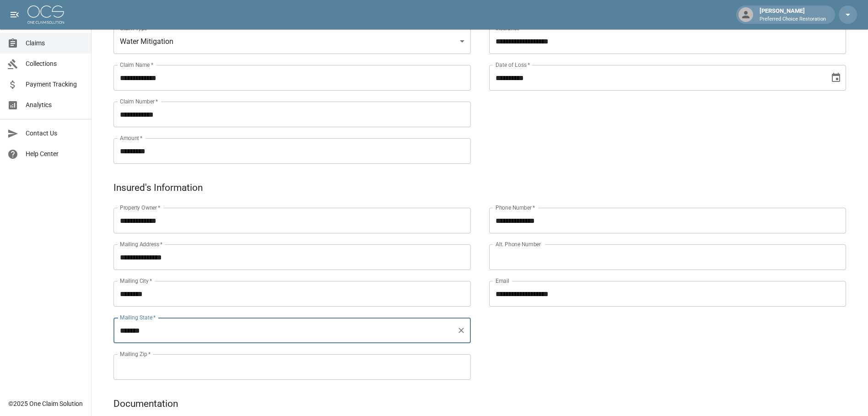  I want to click on div: © 2025 One Claim Solution, so click(46, 403).